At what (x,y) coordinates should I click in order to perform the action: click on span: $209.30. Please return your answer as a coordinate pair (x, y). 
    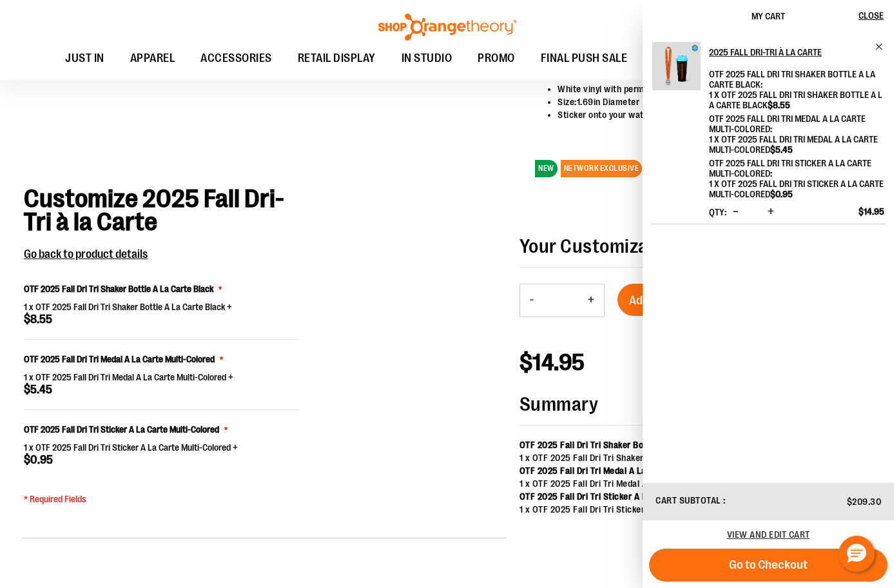
    Looking at the image, I should click on (864, 502).